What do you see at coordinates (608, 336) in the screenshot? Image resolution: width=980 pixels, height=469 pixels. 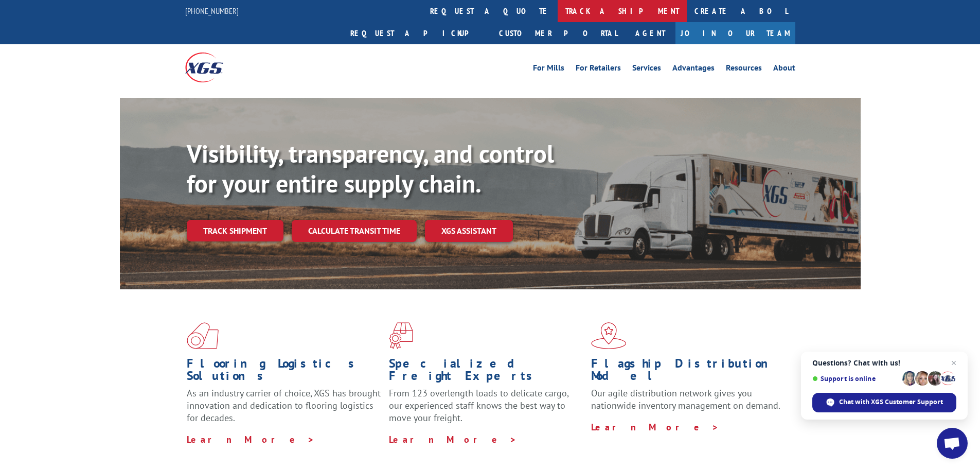 I see `img: xgs-icon-flagship-distribution-model-red` at bounding box center [608, 336].